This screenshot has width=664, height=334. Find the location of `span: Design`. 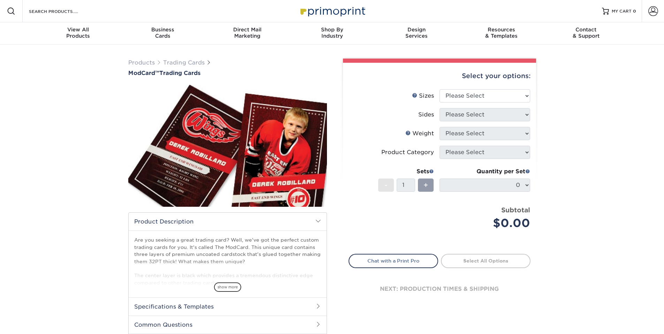

span: Design is located at coordinates (416, 30).